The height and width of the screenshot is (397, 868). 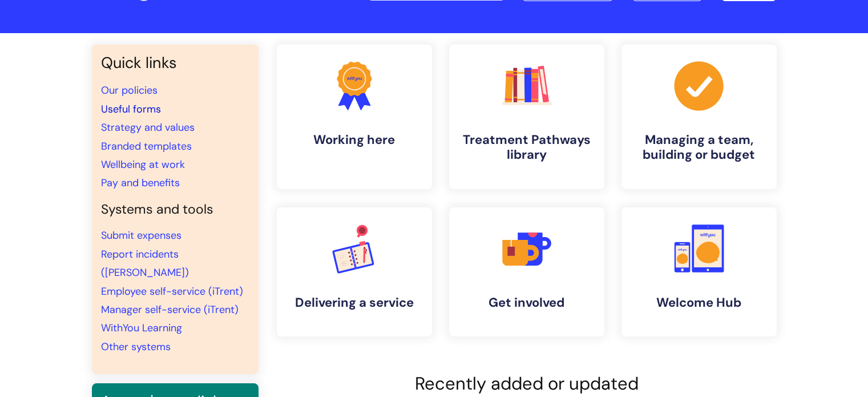 What do you see at coordinates (699, 147) in the screenshot?
I see `h4: Managing a team, building or budget` at bounding box center [699, 147].